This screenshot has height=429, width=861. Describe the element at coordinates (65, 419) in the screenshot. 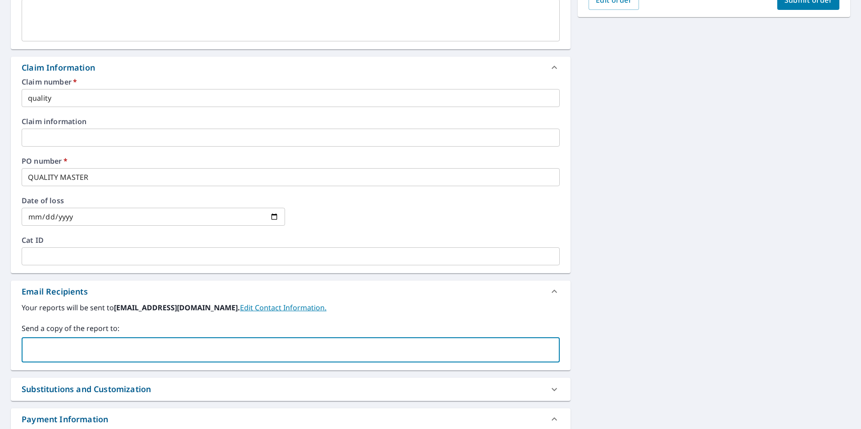

I see `div: Payment Information` at that location.